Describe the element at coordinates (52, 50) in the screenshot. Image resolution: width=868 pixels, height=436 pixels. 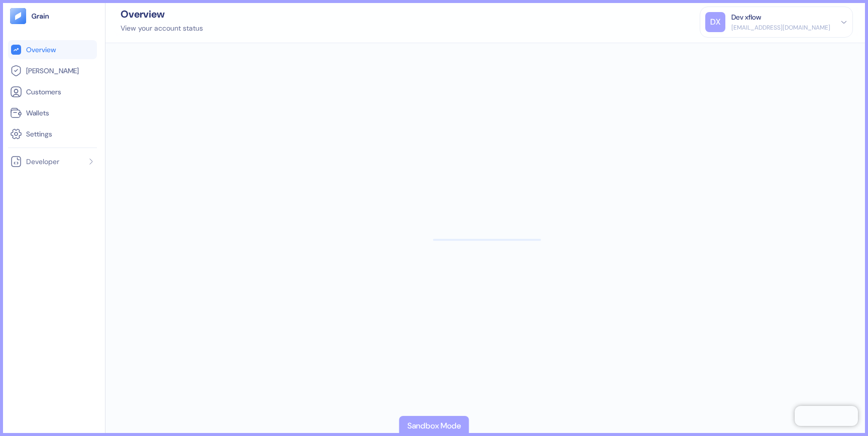
I see `a: Overview` at that location.